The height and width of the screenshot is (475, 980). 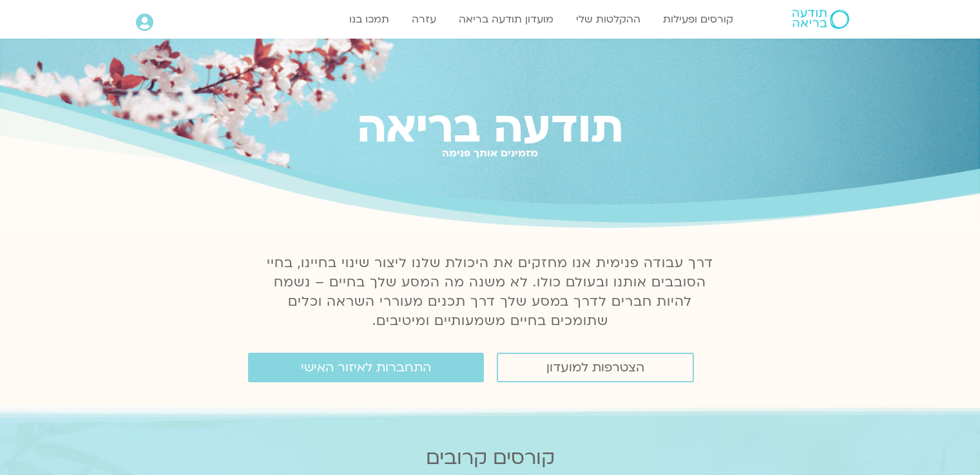 What do you see at coordinates (366, 367) in the screenshot?
I see `a: התחברות לאיזור האישי` at bounding box center [366, 367].